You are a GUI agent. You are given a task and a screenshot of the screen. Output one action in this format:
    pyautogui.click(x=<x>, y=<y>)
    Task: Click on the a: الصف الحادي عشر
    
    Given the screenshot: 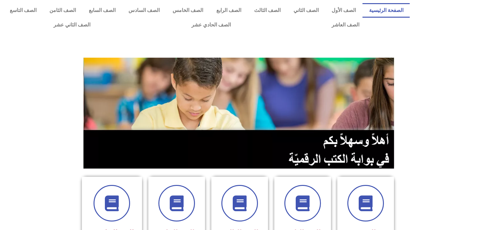 What is the action you would take?
    pyautogui.click(x=210, y=25)
    